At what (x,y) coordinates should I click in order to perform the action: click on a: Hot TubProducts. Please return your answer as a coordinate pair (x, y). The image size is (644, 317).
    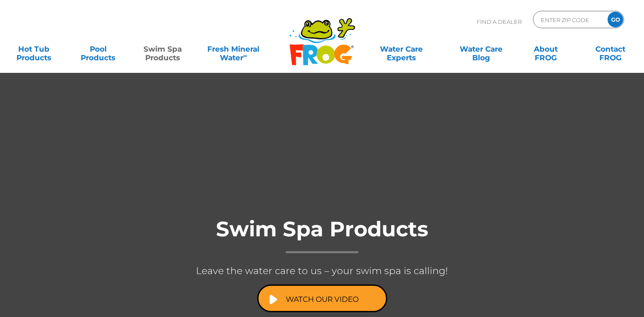
    Looking at the image, I should click on (34, 49).